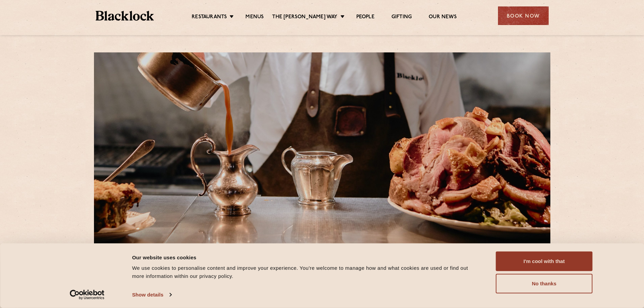  I want to click on a: Restaurants, so click(209, 18).